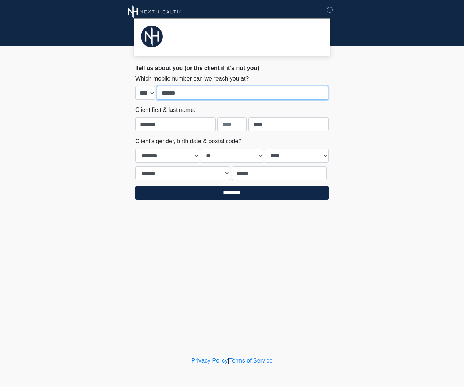 Image resolution: width=464 pixels, height=387 pixels. What do you see at coordinates (188, 141) in the screenshot?
I see `label: Client's gender, birth date & postal code?` at bounding box center [188, 141].